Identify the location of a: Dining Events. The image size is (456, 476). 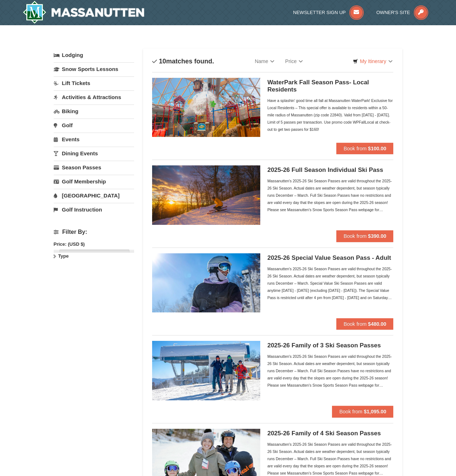
(94, 153).